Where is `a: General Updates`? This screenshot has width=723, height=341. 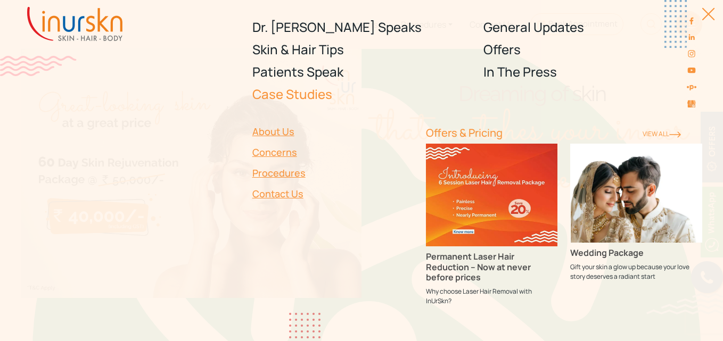 a: General Updates is located at coordinates (593, 27).